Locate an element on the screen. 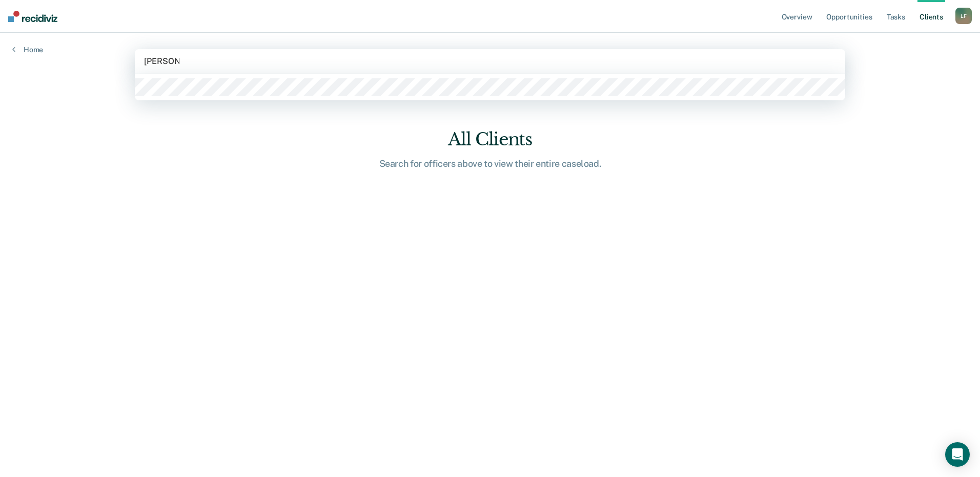 This screenshot has height=477, width=980. a: Home is located at coordinates (28, 50).